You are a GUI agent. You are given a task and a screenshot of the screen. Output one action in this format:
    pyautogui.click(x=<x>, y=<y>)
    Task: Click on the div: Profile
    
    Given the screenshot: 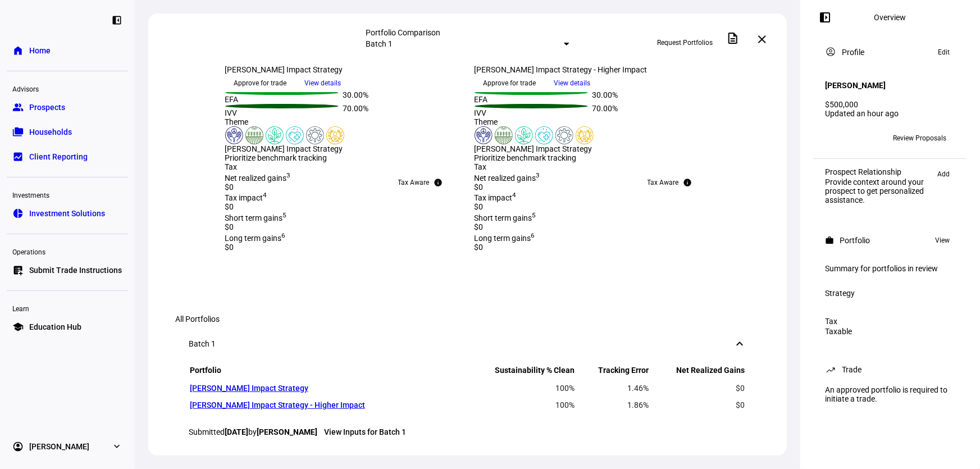 What is the action you would take?
    pyautogui.click(x=853, y=52)
    